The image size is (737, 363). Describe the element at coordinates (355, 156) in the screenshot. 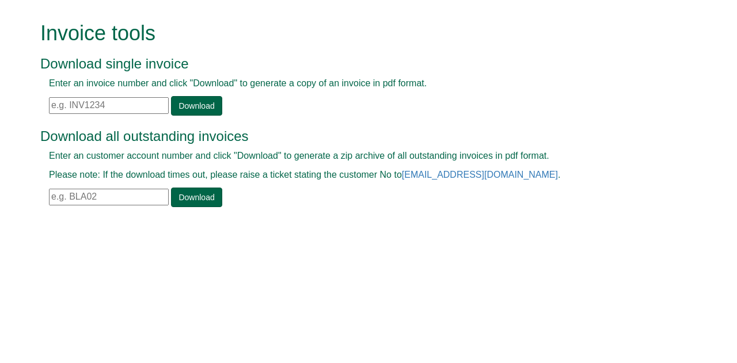

I see `p: Enter an customer account number and click "Download" to generate a zip archive of all outstandin...` at that location.